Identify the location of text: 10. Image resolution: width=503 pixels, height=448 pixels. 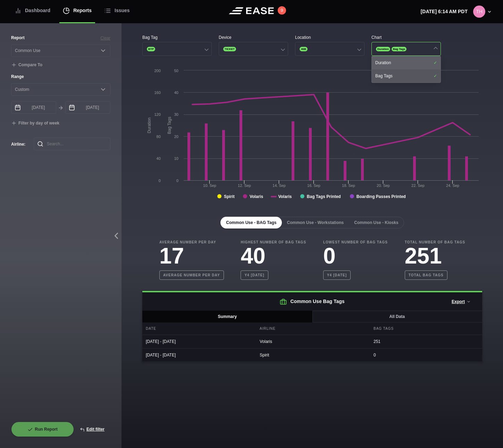
(176, 159).